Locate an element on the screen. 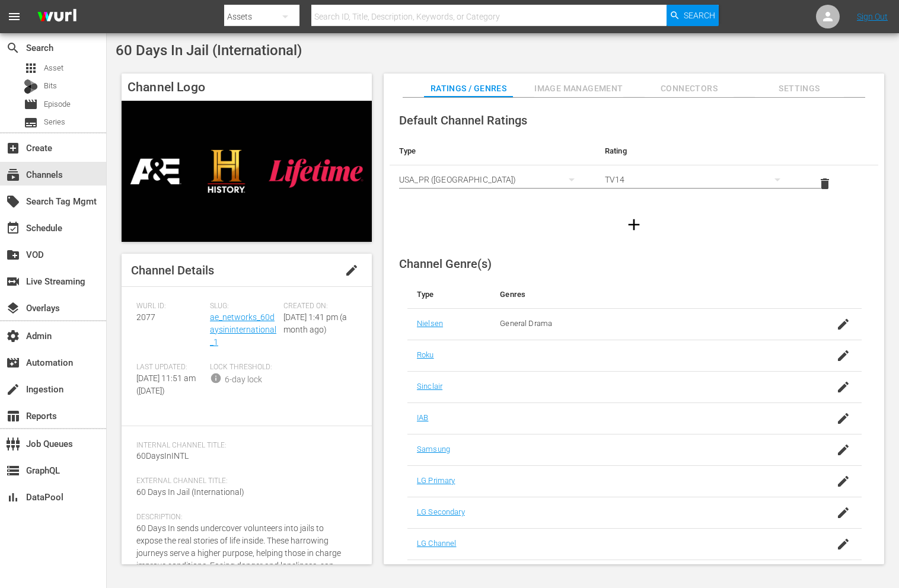 This screenshot has height=588, width=899. span: 60DaysInINTL is located at coordinates (163, 455).